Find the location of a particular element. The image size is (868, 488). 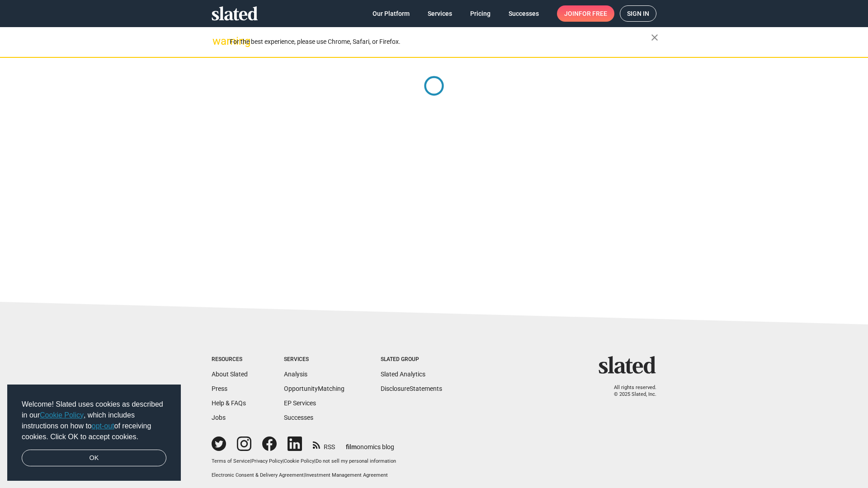

a: About Slated is located at coordinates (229, 374).